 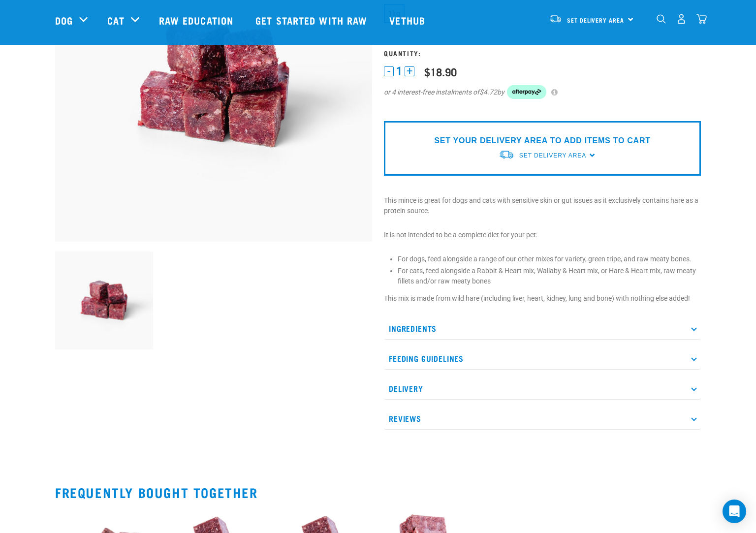 I want to click on img: Afterpay, so click(x=526, y=92).